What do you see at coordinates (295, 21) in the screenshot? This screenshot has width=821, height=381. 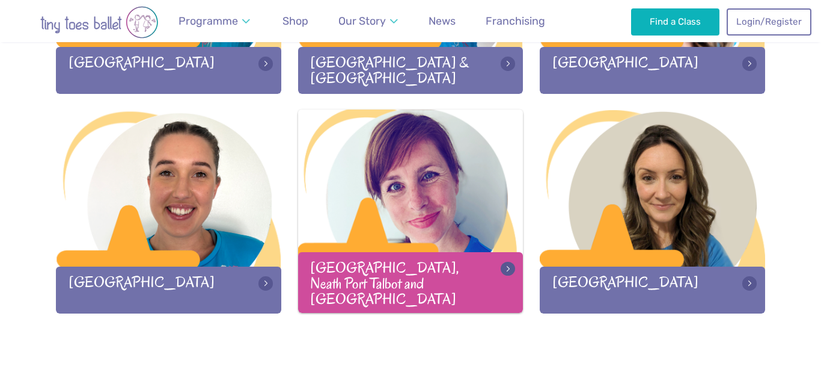 I see `a: Shop` at bounding box center [295, 21].